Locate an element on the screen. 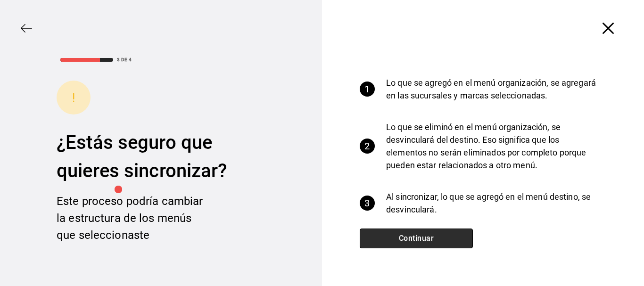  div: ¿Estás seguro que quieres sincronizar? is located at coordinates (161, 157).